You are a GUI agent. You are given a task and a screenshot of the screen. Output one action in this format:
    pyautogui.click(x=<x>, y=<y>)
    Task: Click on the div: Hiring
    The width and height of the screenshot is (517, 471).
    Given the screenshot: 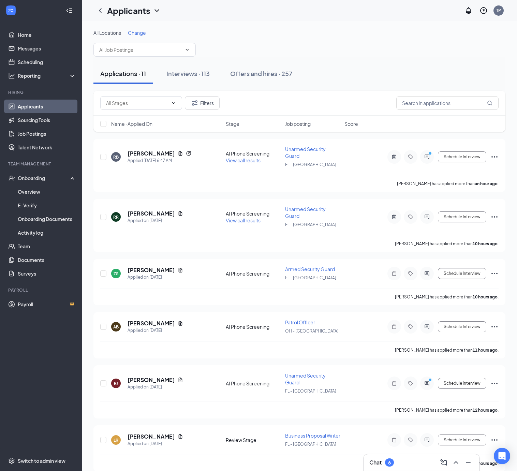 What is the action you would take?
    pyautogui.click(x=41, y=92)
    